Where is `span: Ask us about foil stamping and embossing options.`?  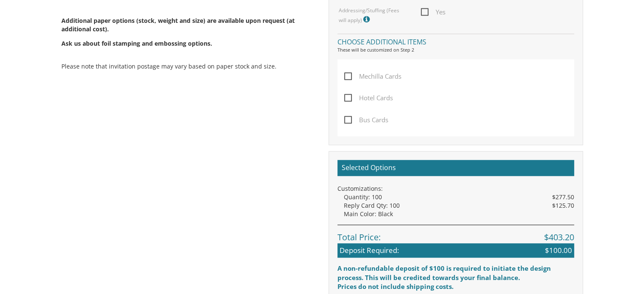 span: Ask us about foil stamping and embossing options. is located at coordinates (137, 43).